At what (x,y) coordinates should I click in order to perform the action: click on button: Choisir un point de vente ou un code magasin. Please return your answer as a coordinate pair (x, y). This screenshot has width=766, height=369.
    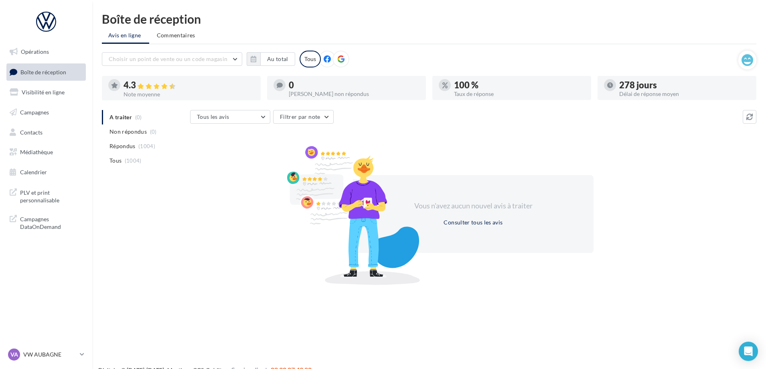
    Looking at the image, I should click on (172, 59).